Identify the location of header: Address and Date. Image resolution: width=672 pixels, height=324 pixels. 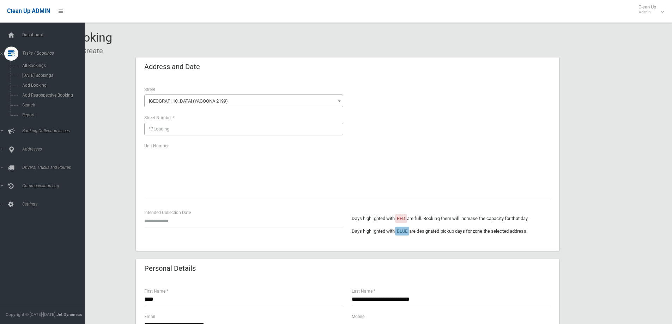
(172, 67).